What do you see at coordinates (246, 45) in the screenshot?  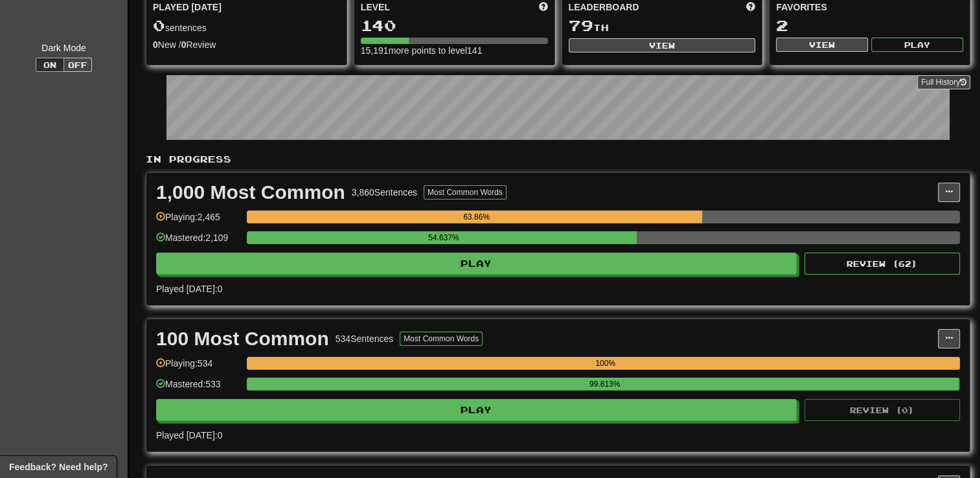 I see `div: New / Review` at bounding box center [246, 45].